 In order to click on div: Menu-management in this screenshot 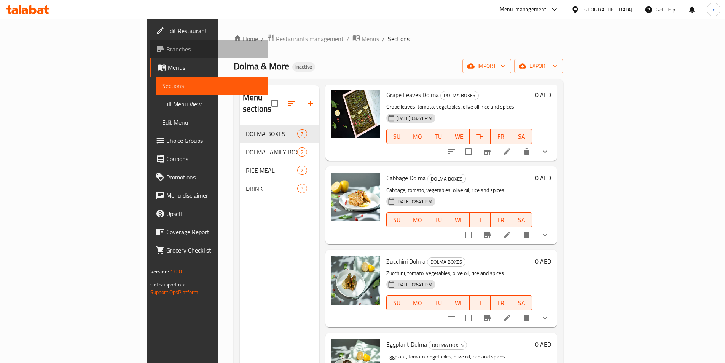, I will do `click(523, 10)`.